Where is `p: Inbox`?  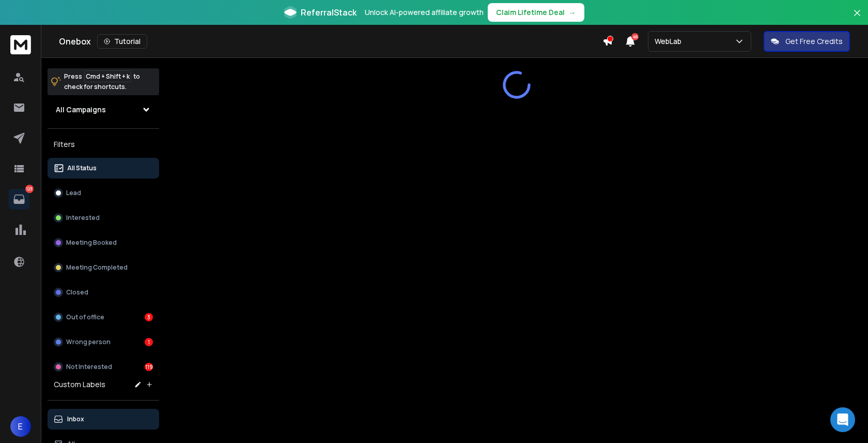 p: Inbox is located at coordinates (75, 419).